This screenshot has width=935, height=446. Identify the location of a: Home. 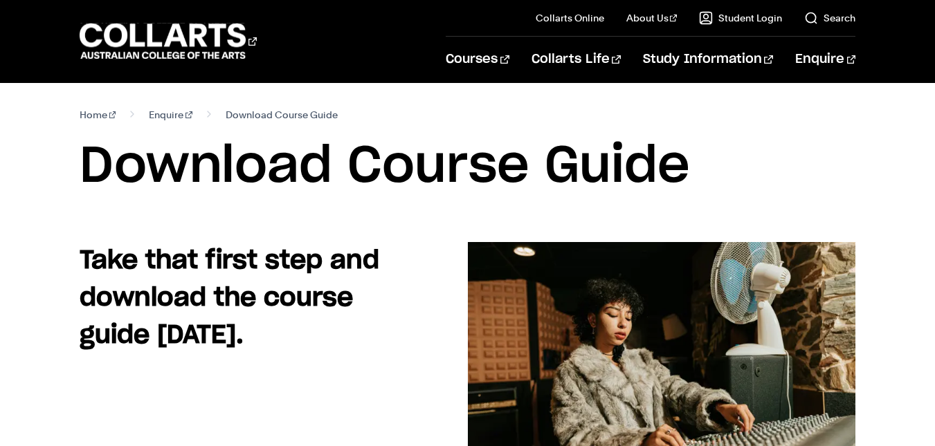
(98, 115).